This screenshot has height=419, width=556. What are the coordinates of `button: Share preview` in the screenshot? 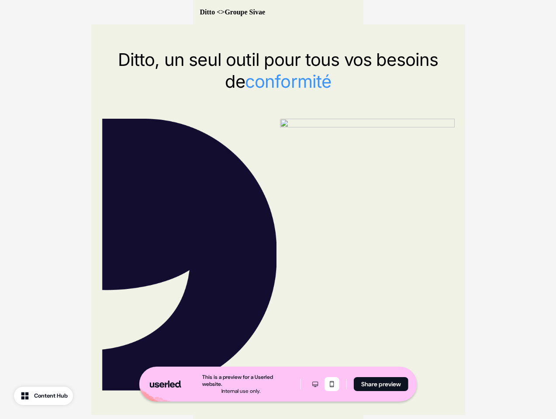 It's located at (381, 384).